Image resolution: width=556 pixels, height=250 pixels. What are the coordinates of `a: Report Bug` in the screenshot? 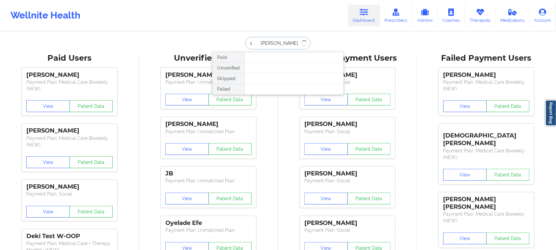 It's located at (551, 113).